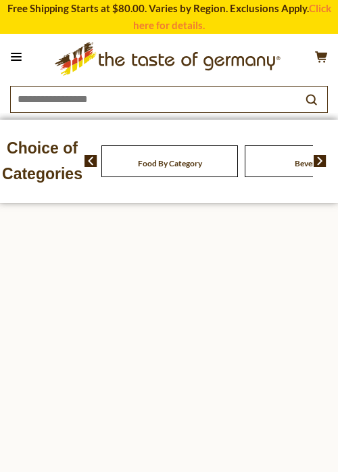  Describe the element at coordinates (313, 163) in the screenshot. I see `span: Beverages` at that location.